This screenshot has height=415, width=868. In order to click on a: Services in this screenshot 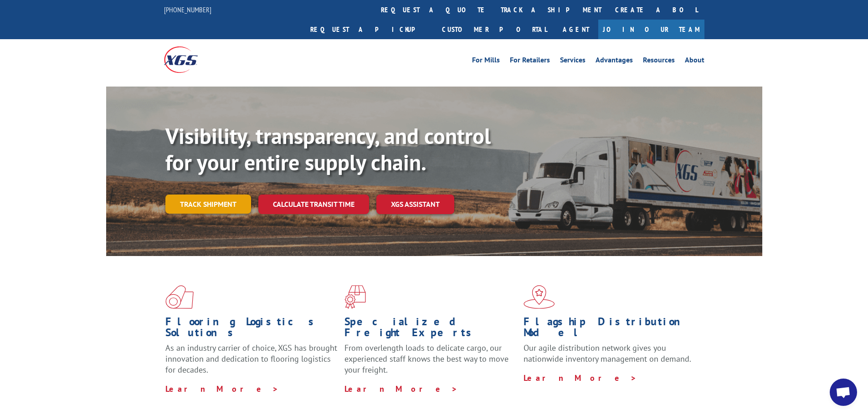, I will do `click(573, 61)`.